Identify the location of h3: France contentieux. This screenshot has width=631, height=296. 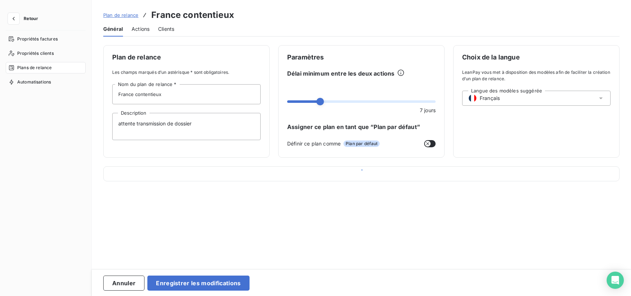
(193, 15).